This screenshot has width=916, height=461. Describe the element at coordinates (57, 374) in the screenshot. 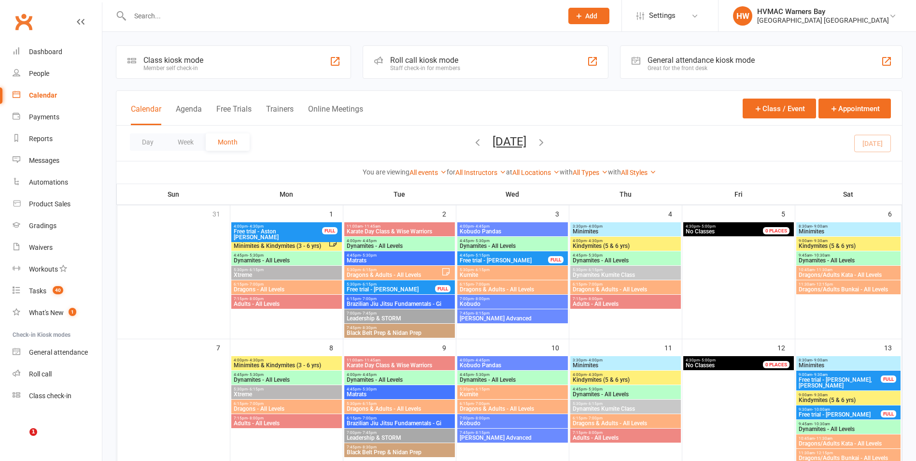

I see `a: Roll call` at that location.